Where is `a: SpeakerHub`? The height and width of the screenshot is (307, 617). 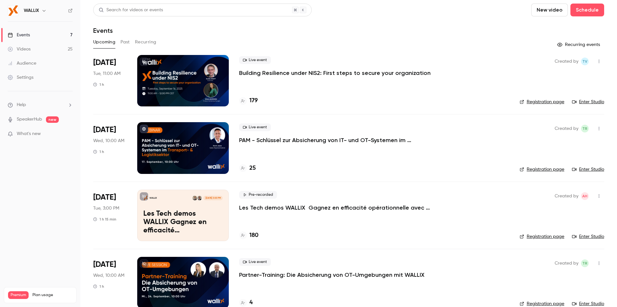
a: SpeakerHub is located at coordinates (29, 119).